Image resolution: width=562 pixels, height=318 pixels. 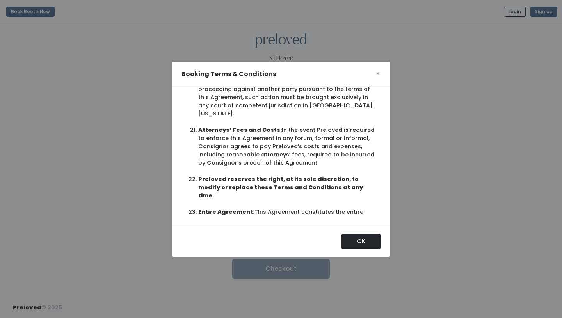 What do you see at coordinates (229, 74) in the screenshot?
I see `h5: Booking Terms & Conditions` at bounding box center [229, 74].